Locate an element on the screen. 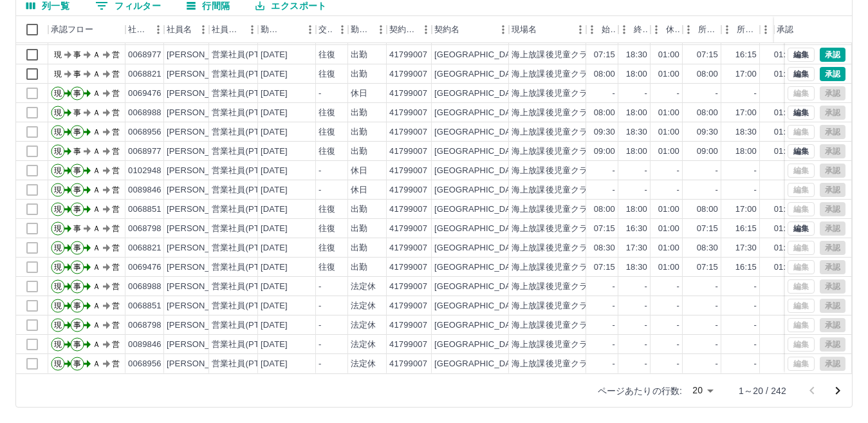 Image resolution: width=868 pixels, height=423 pixels. div: 終業 is located at coordinates (641, 30).